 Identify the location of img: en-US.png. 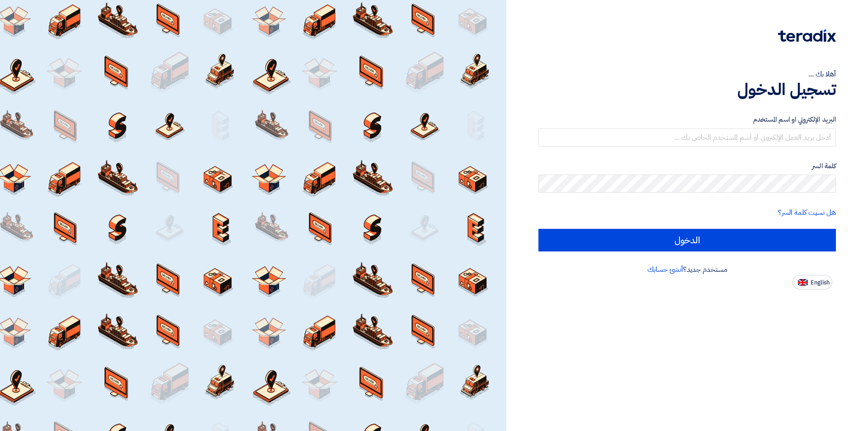
(803, 282).